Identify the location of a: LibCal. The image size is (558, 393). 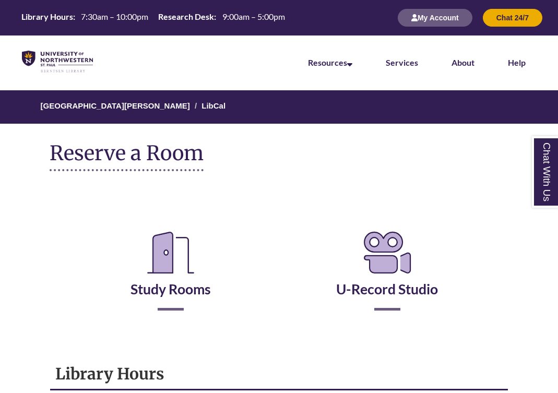
(213, 105).